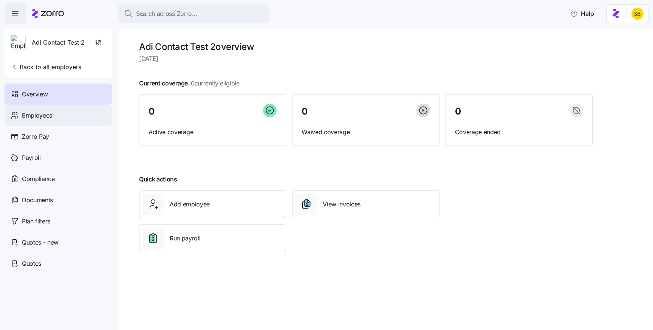 The image size is (653, 330). I want to click on a: Payroll, so click(58, 158).